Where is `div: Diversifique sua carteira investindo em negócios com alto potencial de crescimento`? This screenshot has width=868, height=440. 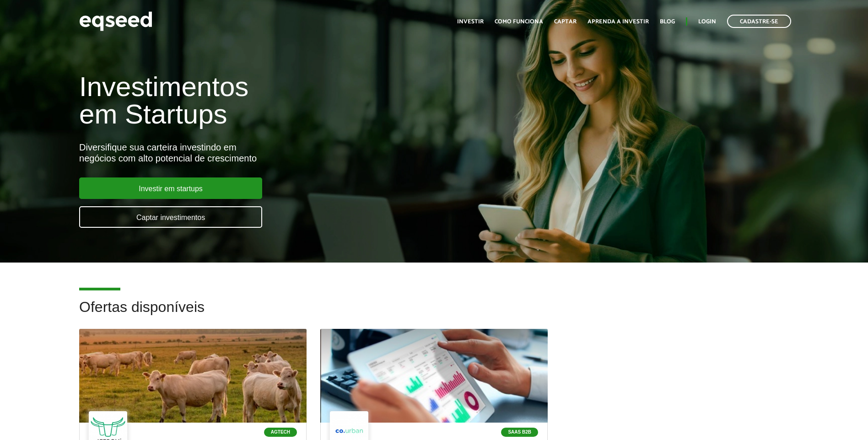 div: Diversifique sua carteira investindo em negócios com alto potencial de crescimento is located at coordinates (290, 153).